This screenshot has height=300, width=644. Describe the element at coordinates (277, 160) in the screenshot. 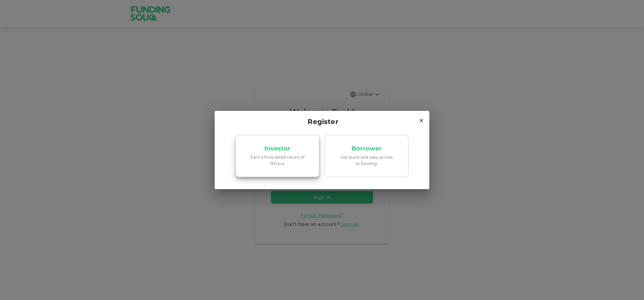

I see `p: Earn a forecasted return of 15% p.a.` at that location.